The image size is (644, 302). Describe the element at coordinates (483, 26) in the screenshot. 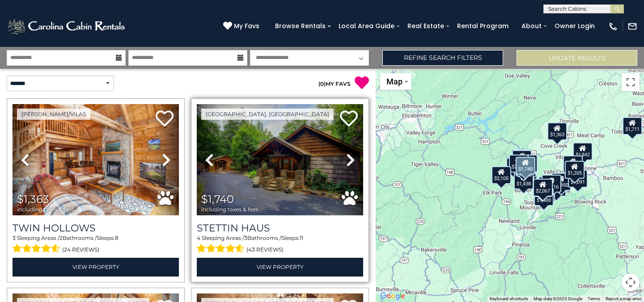

I see `a: Rental Program` at that location.